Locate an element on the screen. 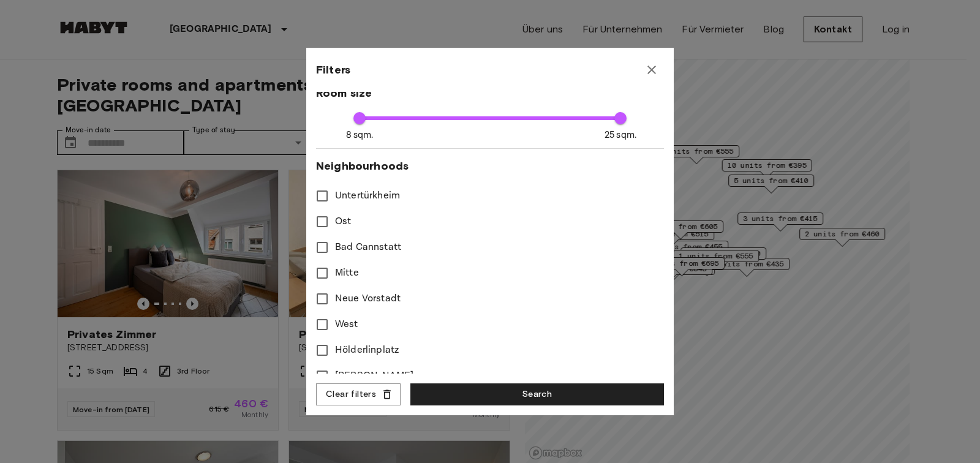  span: Ost is located at coordinates (343, 222).